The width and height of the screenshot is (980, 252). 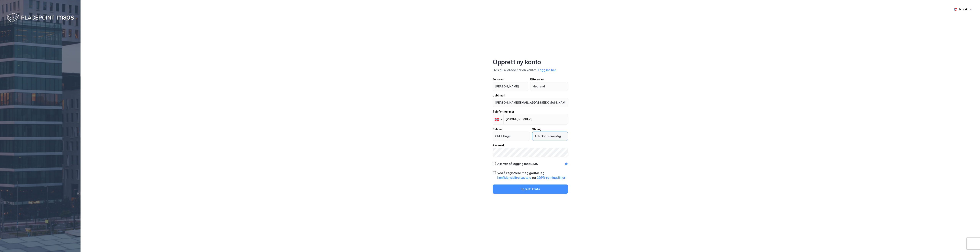 I want to click on button: Logg inn her, so click(x=547, y=70).